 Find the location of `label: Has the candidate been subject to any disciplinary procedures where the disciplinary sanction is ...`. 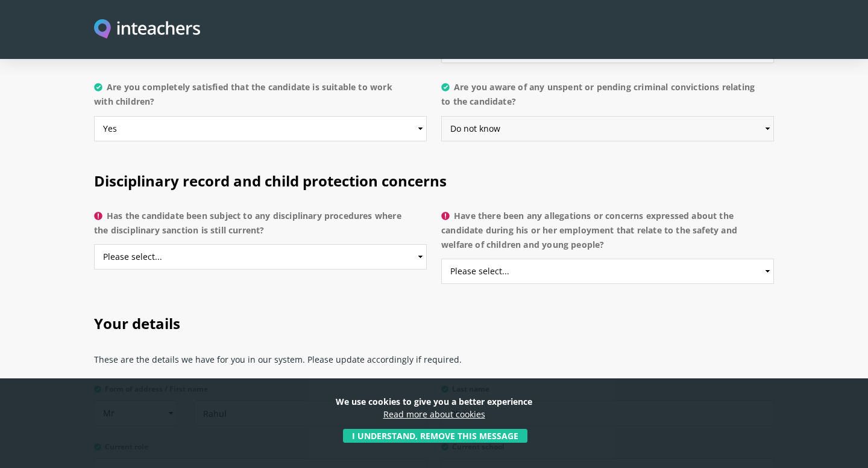

label: Has the candidate been subject to any disciplinary procedures where the disciplinary sanction is ... is located at coordinates (260, 227).